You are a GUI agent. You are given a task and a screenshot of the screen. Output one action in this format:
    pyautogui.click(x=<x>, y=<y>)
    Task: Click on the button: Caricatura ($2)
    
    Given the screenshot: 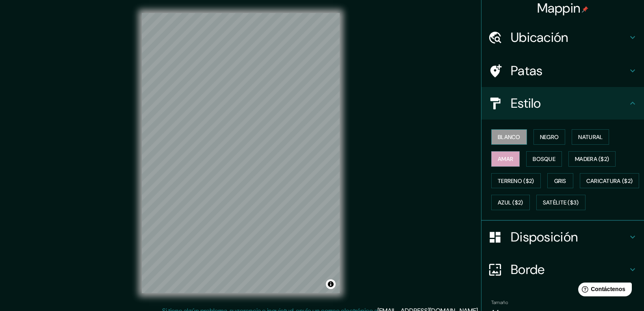 What is the action you would take?
    pyautogui.click(x=610, y=181)
    